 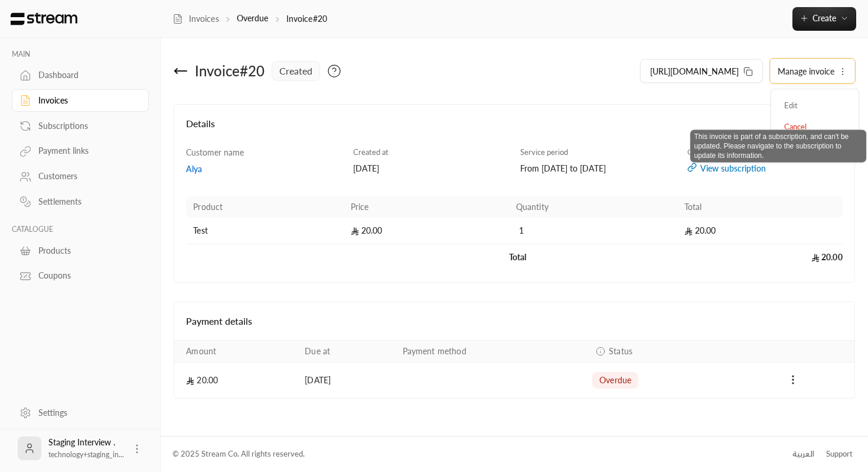 What do you see at coordinates (81, 125) in the screenshot?
I see `a: Subscriptions` at bounding box center [81, 125].